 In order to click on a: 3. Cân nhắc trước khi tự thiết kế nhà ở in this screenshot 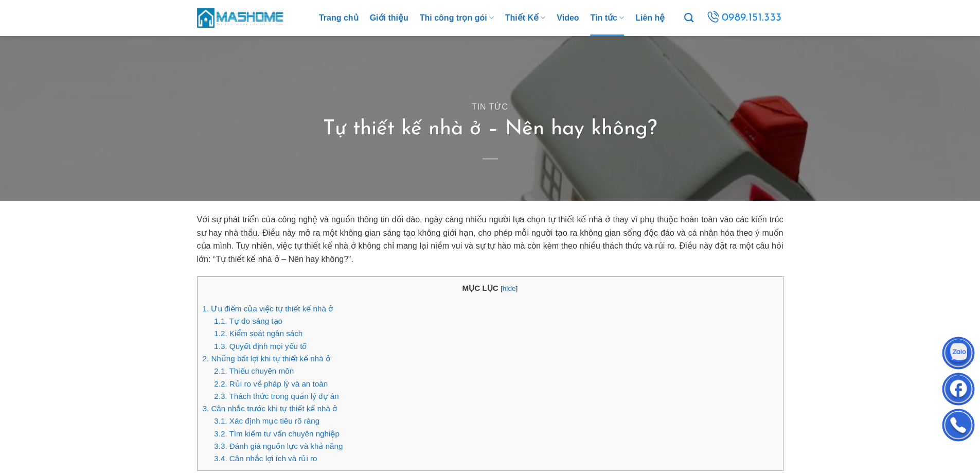, I will do `click(270, 408)`.